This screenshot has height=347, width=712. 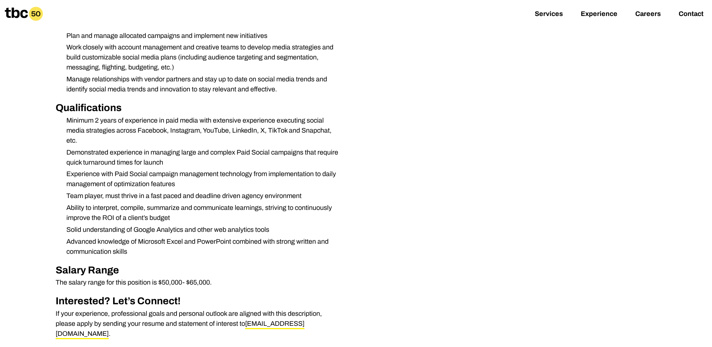 What do you see at coordinates (198, 301) in the screenshot?
I see `h2: Interested? Let’s Connect!` at bounding box center [198, 301].